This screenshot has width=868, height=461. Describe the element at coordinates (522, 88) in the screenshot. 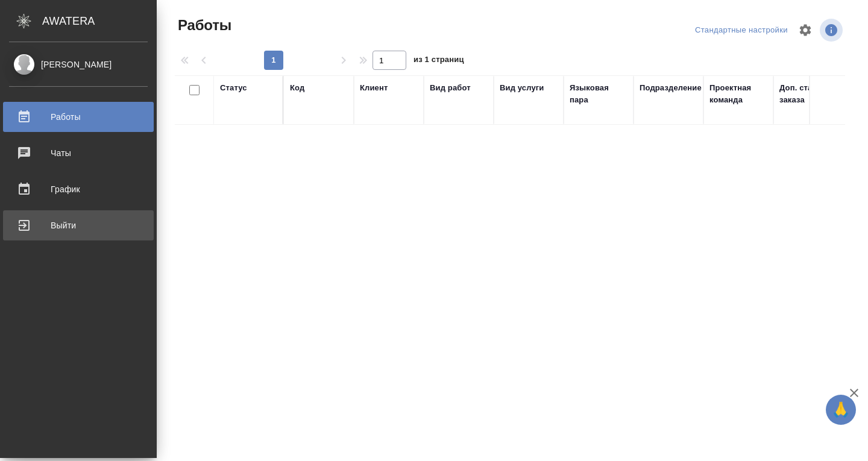

I see `div: Вид услуги` at that location.